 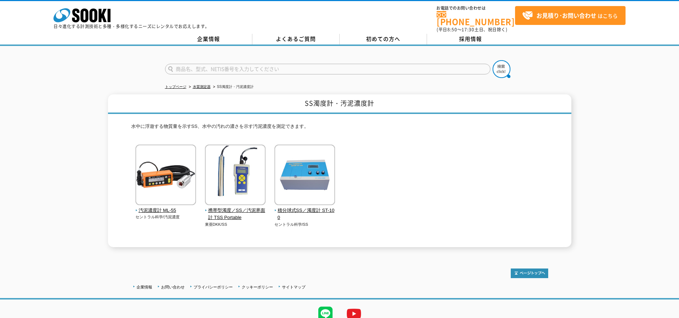 I want to click on a: お問い合わせ, so click(x=173, y=287).